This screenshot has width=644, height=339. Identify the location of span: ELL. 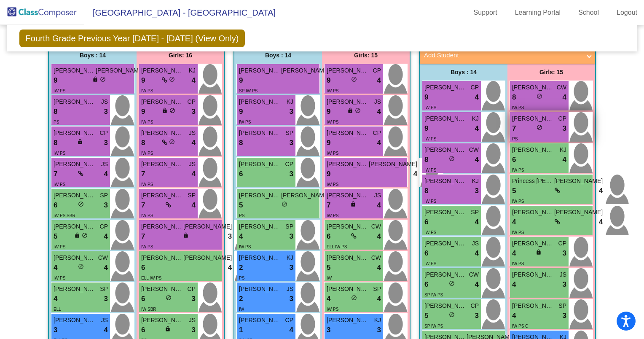
(57, 309).